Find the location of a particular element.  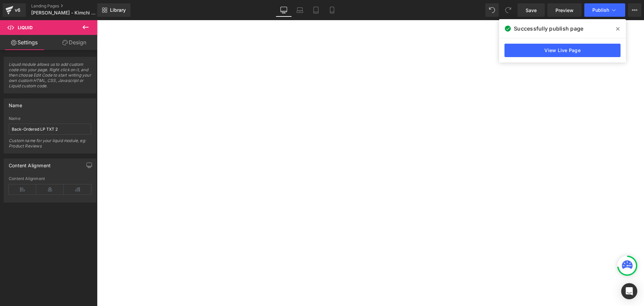

span: Successfully publish page is located at coordinates (548, 28).